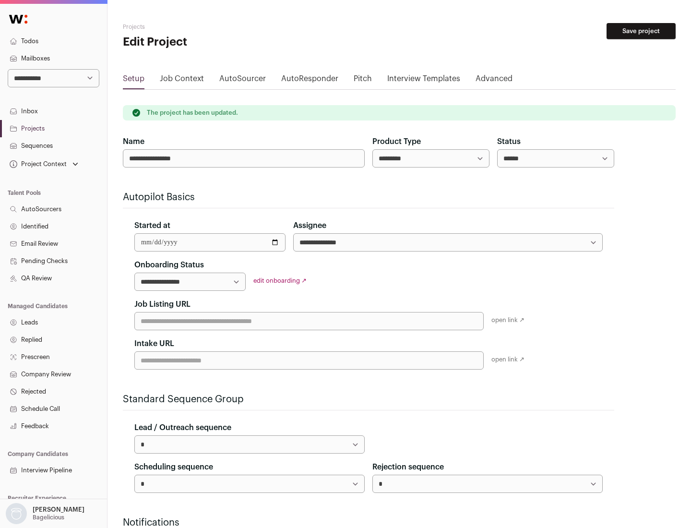 The height and width of the screenshot is (528, 691). Describe the element at coordinates (242, 81) in the screenshot. I see `a: AutoSourcer` at that location.